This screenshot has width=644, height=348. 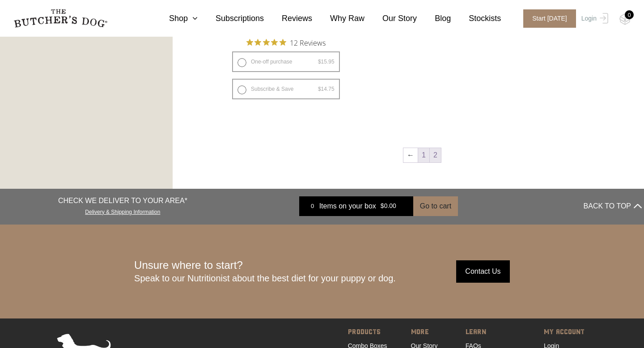 What do you see at coordinates (326, 62) in the screenshot?
I see `bdi: 15.95` at bounding box center [326, 62].